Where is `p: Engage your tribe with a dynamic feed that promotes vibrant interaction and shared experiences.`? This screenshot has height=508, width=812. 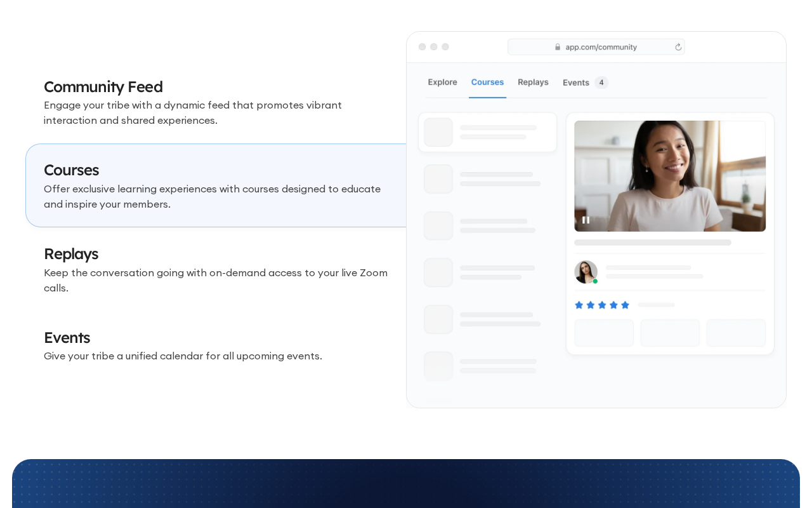 p: Engage your tribe with a dynamic feed that promotes vibrant interaction and shared experiences. is located at coordinates (216, 113).